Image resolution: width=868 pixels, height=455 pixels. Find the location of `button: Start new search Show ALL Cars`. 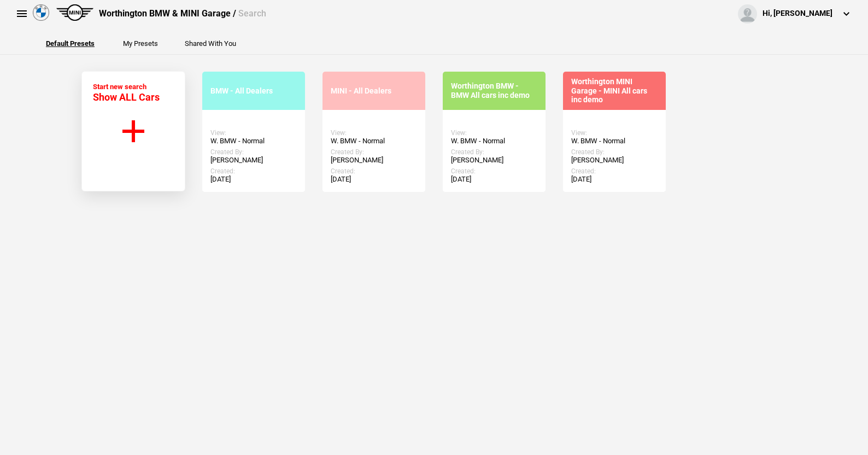

button: Start new search Show ALL Cars is located at coordinates (134, 132).